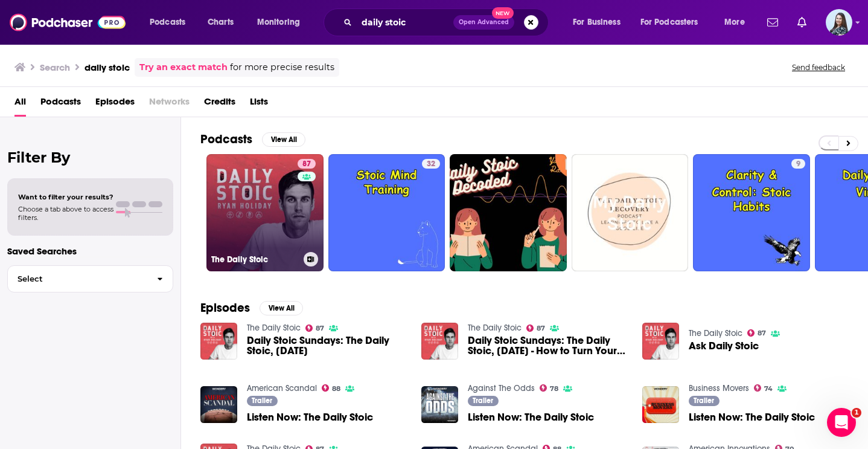 The height and width of the screenshot is (449, 868). Describe the element at coordinates (483, 23) in the screenshot. I see `span: Open Advanced` at that location.